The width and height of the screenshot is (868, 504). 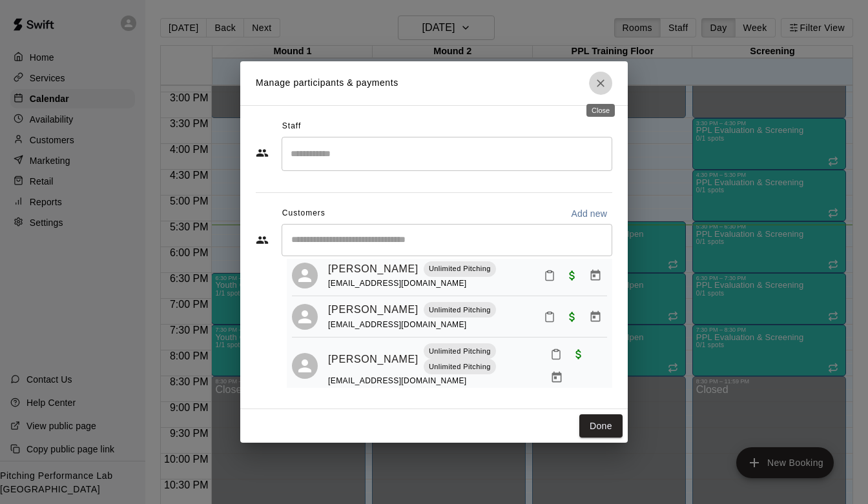 I want to click on p: Add new, so click(x=589, y=213).